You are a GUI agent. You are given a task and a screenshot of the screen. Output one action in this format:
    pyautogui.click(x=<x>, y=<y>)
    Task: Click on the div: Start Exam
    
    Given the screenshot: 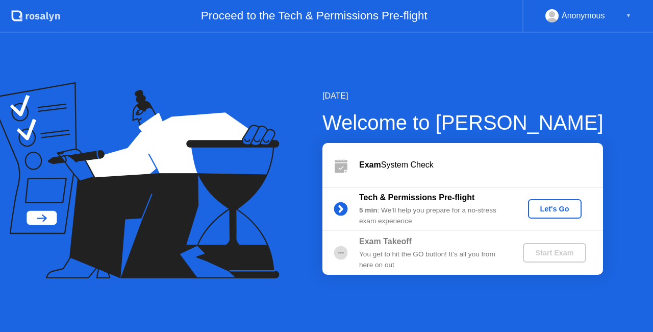 What is the action you would take?
    pyautogui.click(x=554, y=253)
    